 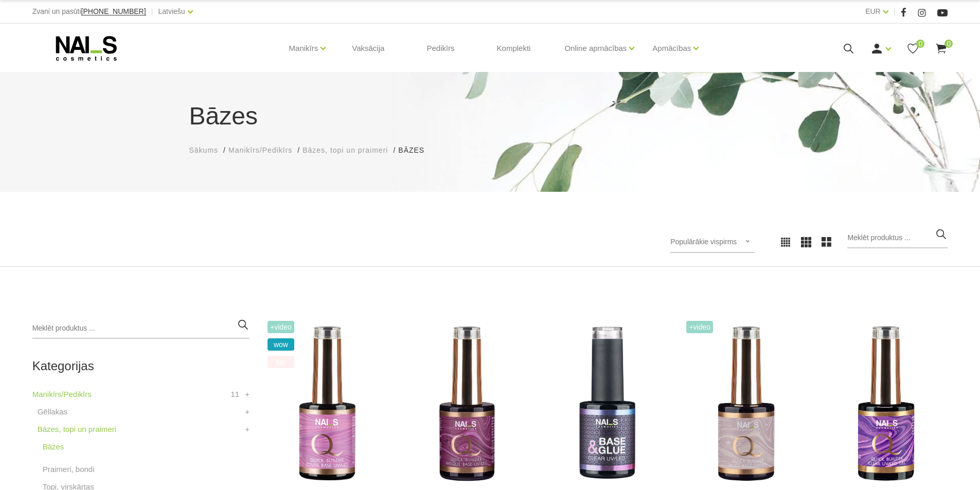 What do you see at coordinates (327, 404) in the screenshot?
I see `a: Šī brīža iemīlētākais produkts, kas nepieviļ nevienu meistaru.Perfektas noturības kamuflāžas bāze...` at bounding box center [327, 404].